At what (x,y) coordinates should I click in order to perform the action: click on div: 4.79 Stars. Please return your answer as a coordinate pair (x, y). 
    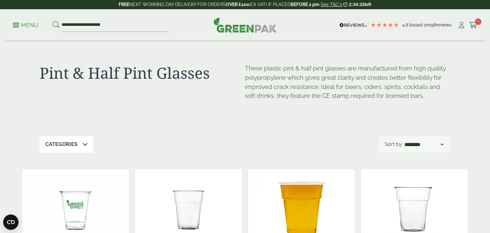
    Looking at the image, I should click on (385, 25).